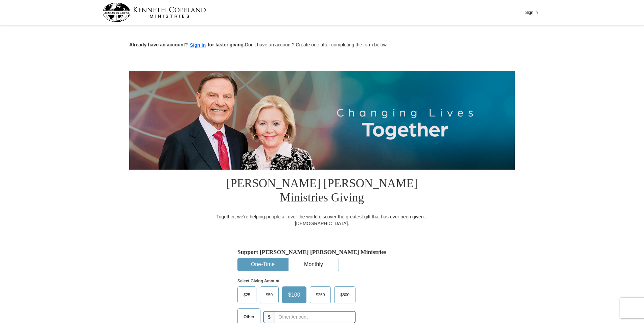 This screenshot has width=644, height=323. Describe the element at coordinates (345, 295) in the screenshot. I see `span: $500` at that location.